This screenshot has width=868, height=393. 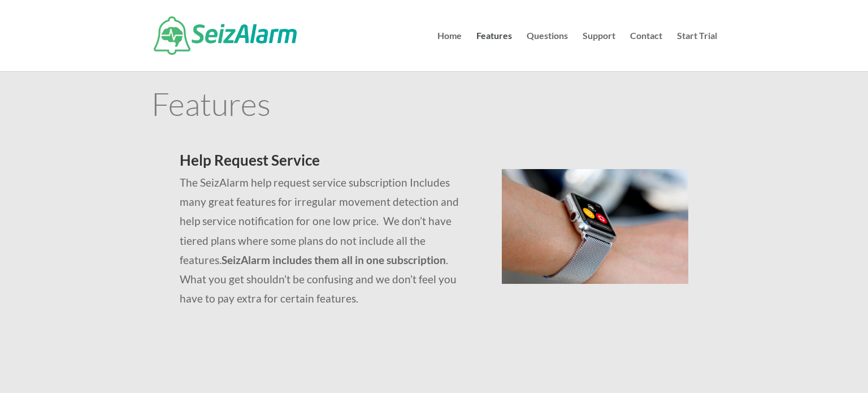 What do you see at coordinates (697, 51) in the screenshot?
I see `a: Start Trial` at bounding box center [697, 51].